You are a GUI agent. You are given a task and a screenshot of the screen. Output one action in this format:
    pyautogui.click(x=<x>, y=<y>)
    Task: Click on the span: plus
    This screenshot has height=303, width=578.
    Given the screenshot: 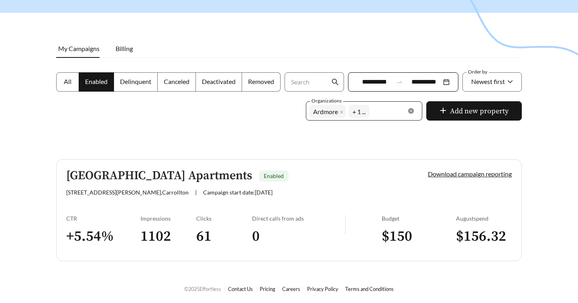 What is the action you would take?
    pyautogui.click(x=443, y=111)
    